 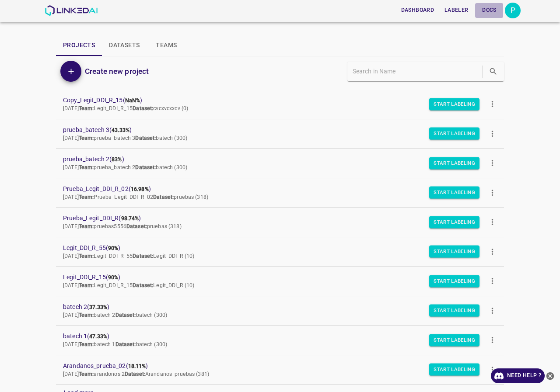 What do you see at coordinates (116, 159) in the screenshot?
I see `b: 83%` at bounding box center [116, 159].